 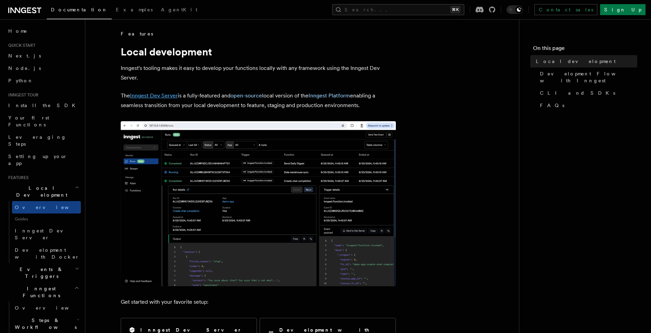 I want to click on a: Install the SDK, so click(x=43, y=105).